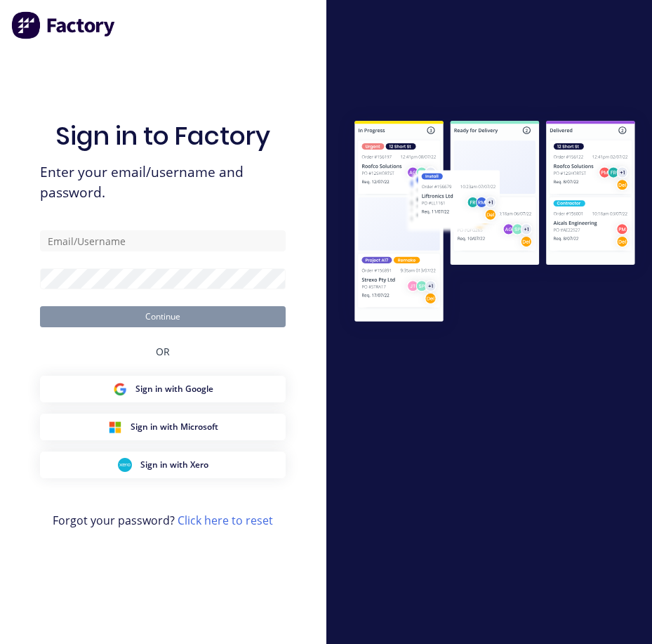 This screenshot has width=652, height=644. What do you see at coordinates (163, 136) in the screenshot?
I see `h1: Sign in to Factory` at bounding box center [163, 136].